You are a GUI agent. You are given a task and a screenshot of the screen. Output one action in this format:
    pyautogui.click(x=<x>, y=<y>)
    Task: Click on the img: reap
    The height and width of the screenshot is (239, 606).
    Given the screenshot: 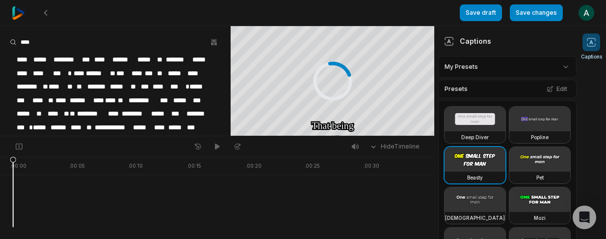 What is the action you would take?
    pyautogui.click(x=18, y=13)
    